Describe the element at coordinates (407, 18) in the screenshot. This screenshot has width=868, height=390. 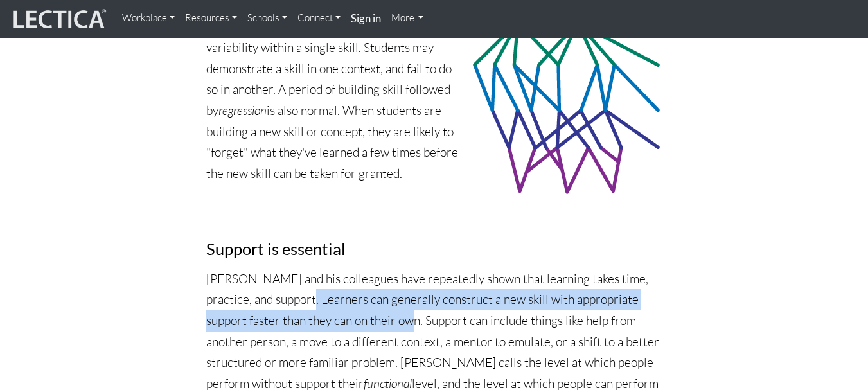
I see `a: More` at that location.